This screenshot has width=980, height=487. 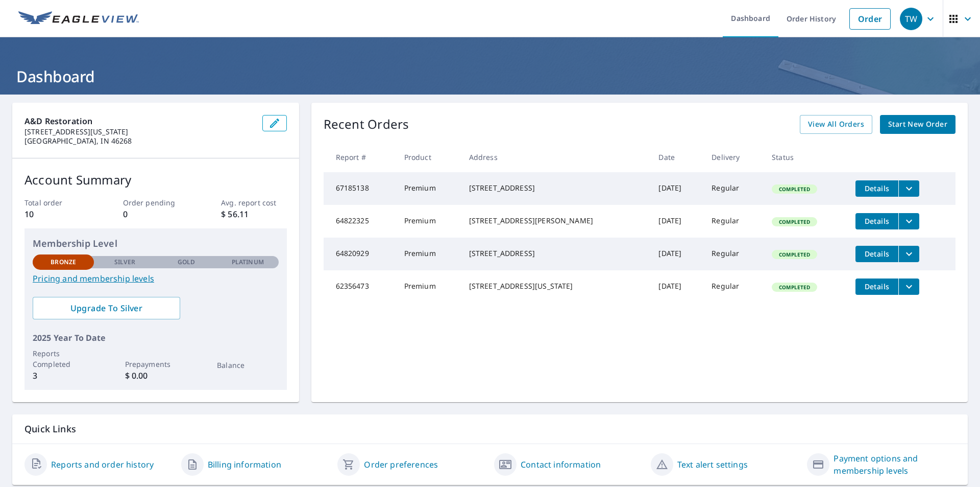 What do you see at coordinates (360, 254) in the screenshot?
I see `td: 64820929` at bounding box center [360, 254].